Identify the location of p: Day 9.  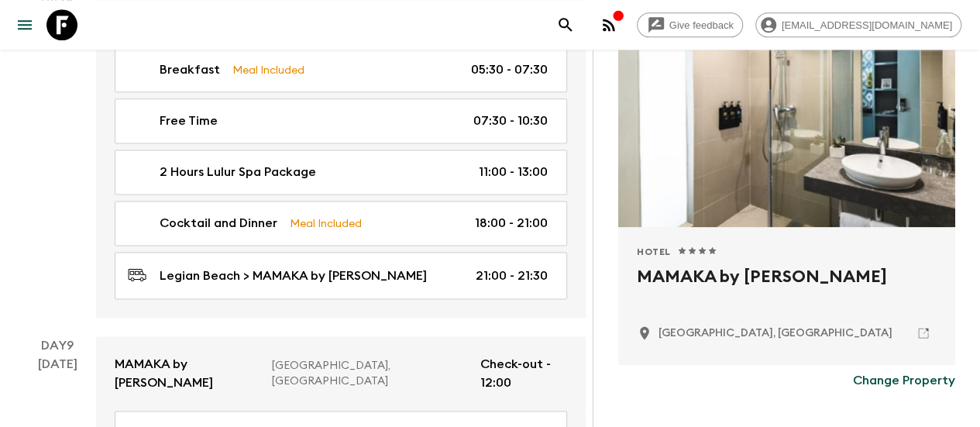
(58, 346).